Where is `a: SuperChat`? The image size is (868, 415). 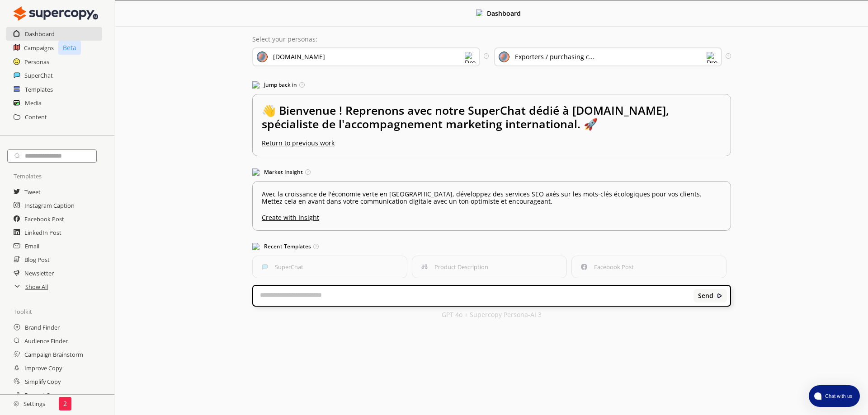 a: SuperChat is located at coordinates (38, 76).